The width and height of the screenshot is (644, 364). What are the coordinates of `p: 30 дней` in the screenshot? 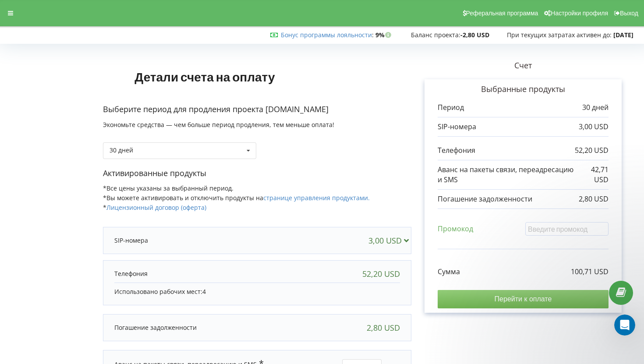 It's located at (596, 107).